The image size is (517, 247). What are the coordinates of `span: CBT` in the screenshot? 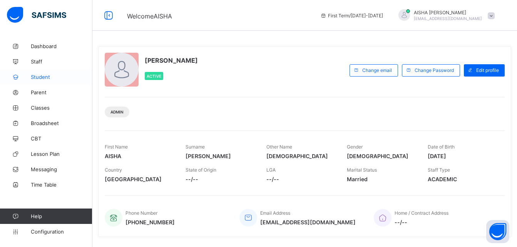 It's located at (62, 139).